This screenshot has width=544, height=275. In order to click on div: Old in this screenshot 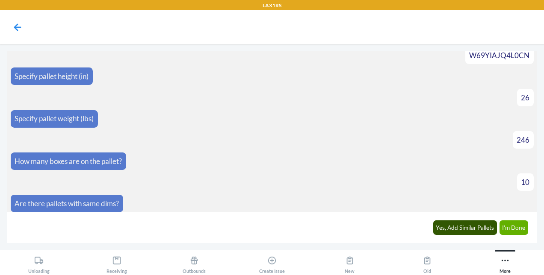, I will do `click(427, 263)`.